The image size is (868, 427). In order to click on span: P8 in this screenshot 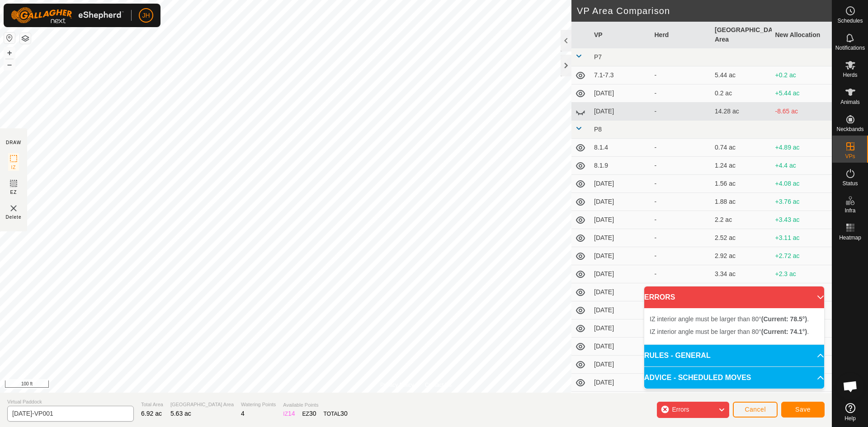, I will do `click(597, 129)`.